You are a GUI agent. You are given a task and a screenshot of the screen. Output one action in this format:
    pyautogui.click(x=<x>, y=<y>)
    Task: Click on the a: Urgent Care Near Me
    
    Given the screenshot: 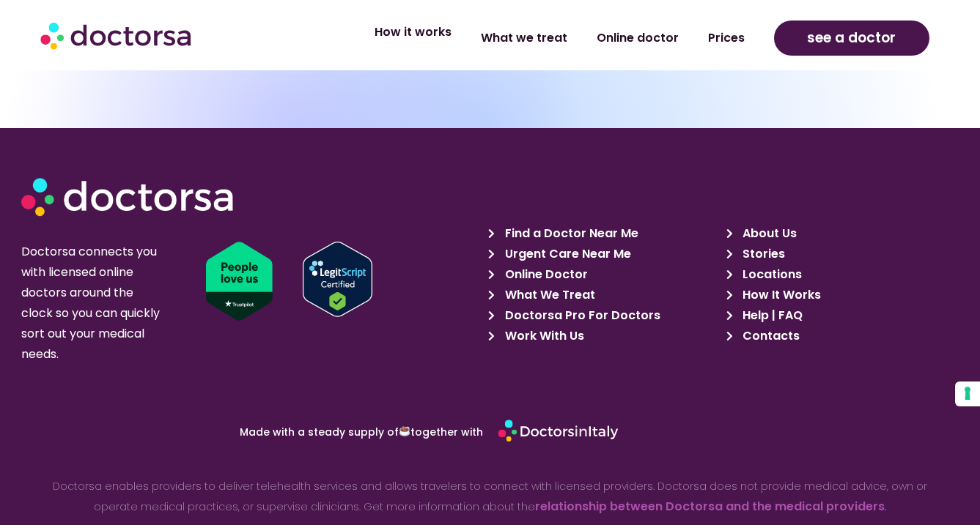 What is the action you would take?
    pyautogui.click(x=603, y=254)
    